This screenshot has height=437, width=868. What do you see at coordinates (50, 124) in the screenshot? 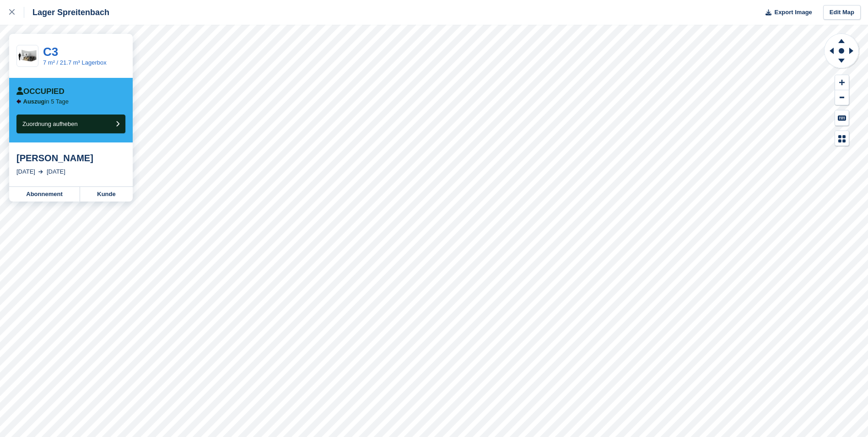
I see `span: Zuordnung aufheben` at bounding box center [50, 124].